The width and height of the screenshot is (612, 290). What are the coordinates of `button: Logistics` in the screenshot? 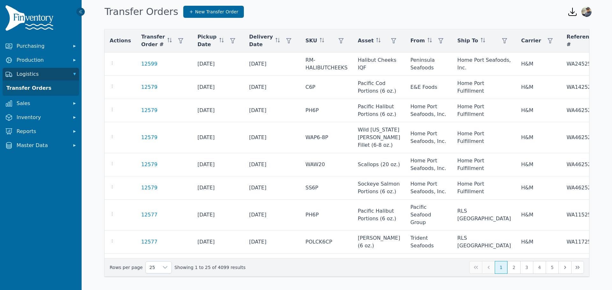 It's located at (41, 74).